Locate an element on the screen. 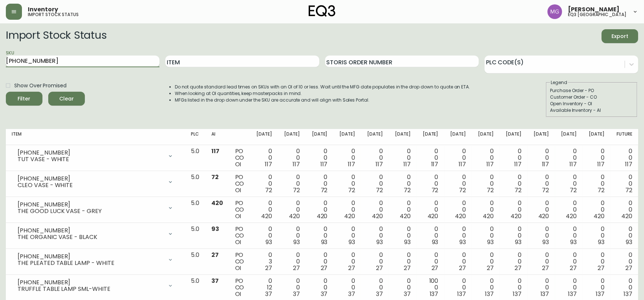 This screenshot has height=300, width=644. div: 100 0 is located at coordinates (431, 288).